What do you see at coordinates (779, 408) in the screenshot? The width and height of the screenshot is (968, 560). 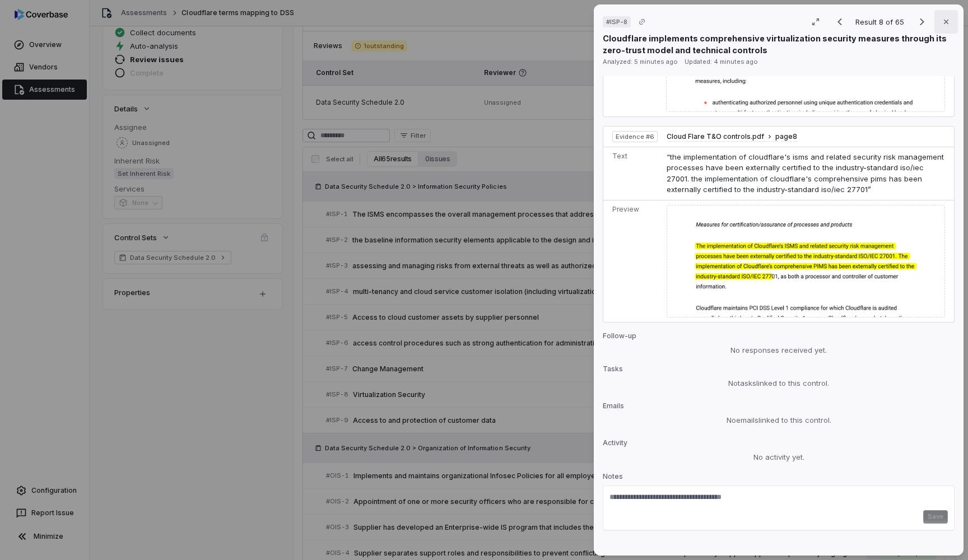 I see `p: Emails` at bounding box center [779, 408].